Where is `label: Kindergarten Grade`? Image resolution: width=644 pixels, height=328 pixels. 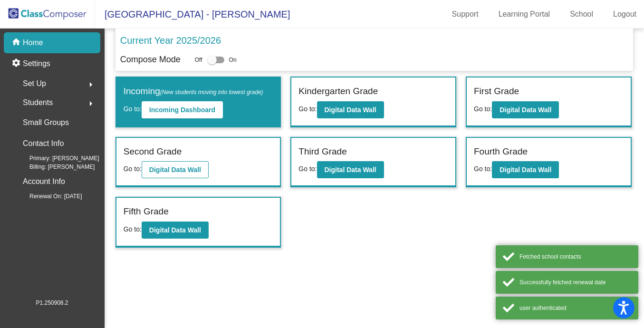 label: Kindergarten Grade is located at coordinates (338, 91).